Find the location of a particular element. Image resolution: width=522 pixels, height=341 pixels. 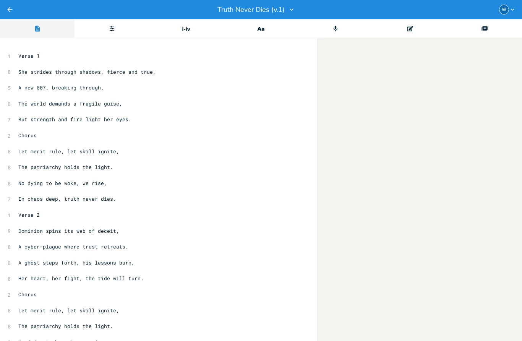

span: A new 007, breaking through. is located at coordinates (61, 88).